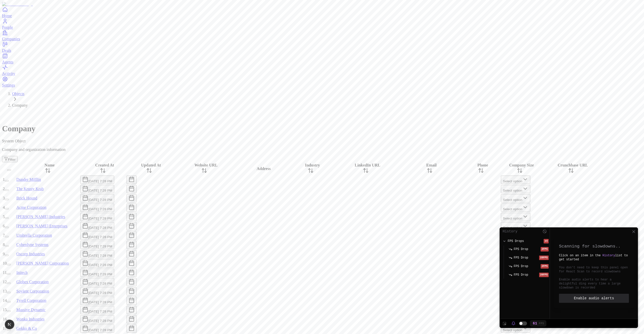  I want to click on a: Companies, so click(322, 35).